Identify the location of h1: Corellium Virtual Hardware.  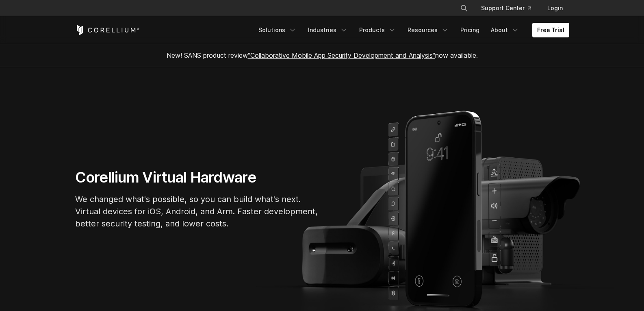
(197, 177).